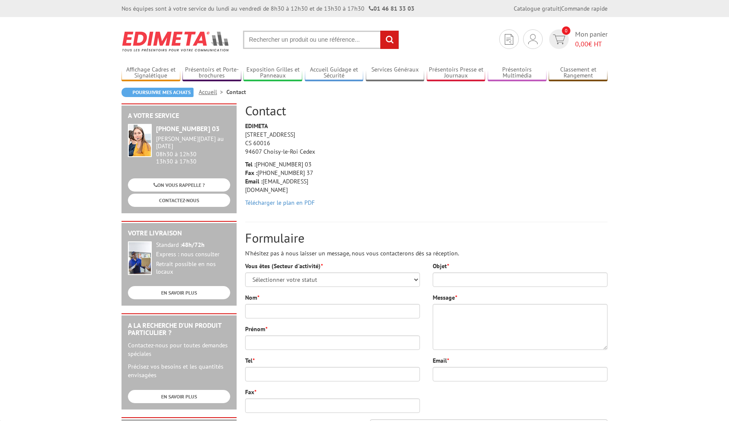  Describe the element at coordinates (179, 200) in the screenshot. I see `a: CONTACTEZ-NOUS` at that location.